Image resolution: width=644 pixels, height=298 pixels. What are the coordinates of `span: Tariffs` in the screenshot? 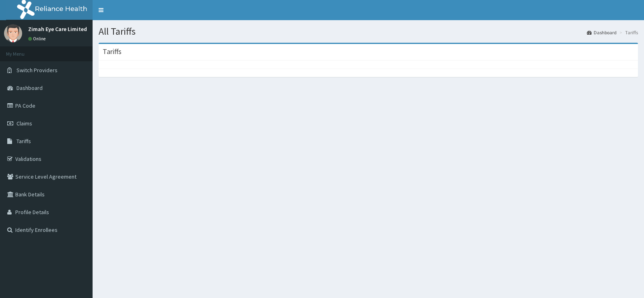 It's located at (24, 141).